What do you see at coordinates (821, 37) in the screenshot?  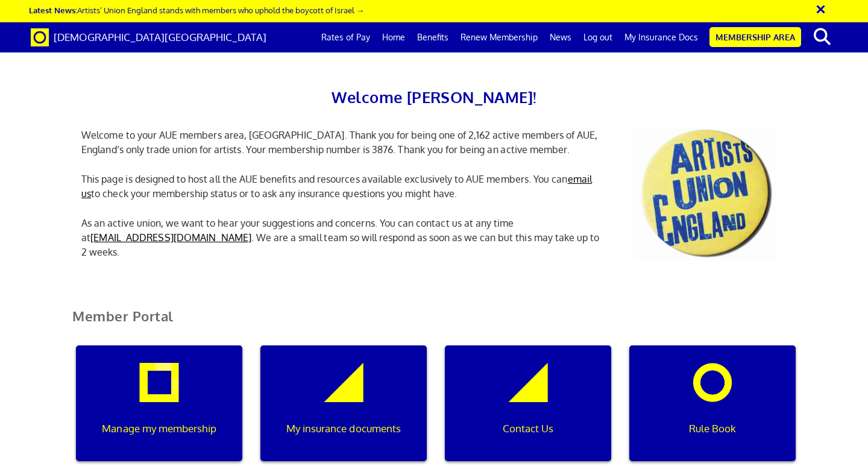 I see `button: search` at bounding box center [821, 37].